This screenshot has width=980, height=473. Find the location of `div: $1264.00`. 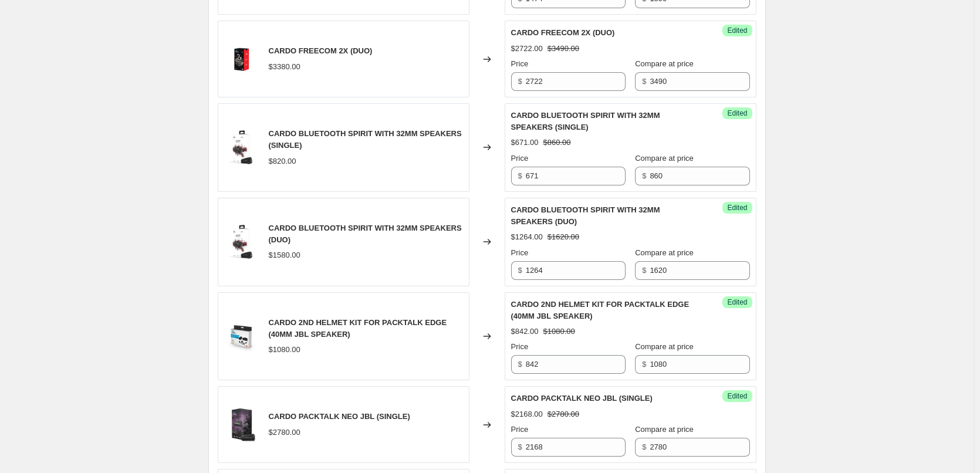

div: $1264.00 is located at coordinates (527, 237).